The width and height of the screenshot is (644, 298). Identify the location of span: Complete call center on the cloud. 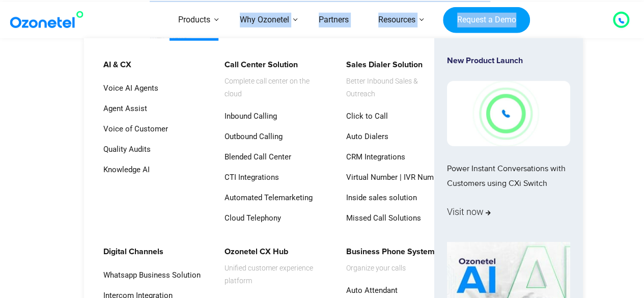
(275, 87).